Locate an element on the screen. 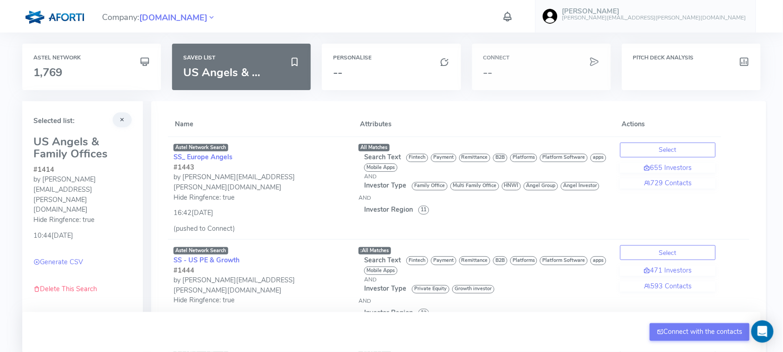 Image resolution: width=783 pixels, height=352 pixels. h6: Personalise is located at coordinates (391, 58).